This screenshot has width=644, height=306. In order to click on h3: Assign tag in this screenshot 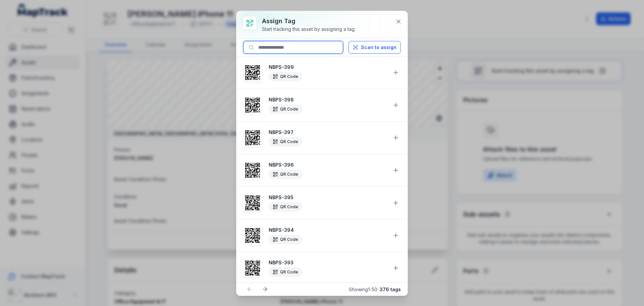, I will do `click(308, 21)`.